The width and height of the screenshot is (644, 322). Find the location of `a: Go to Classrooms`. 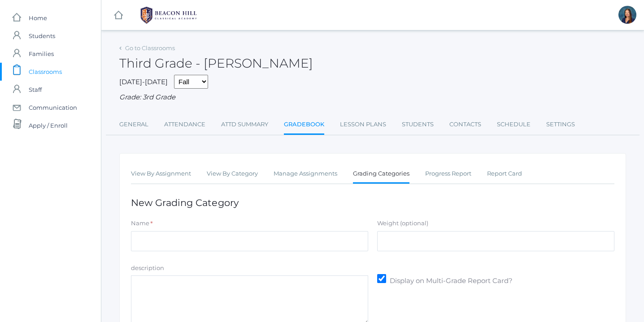

a: Go to Classrooms is located at coordinates (150, 48).